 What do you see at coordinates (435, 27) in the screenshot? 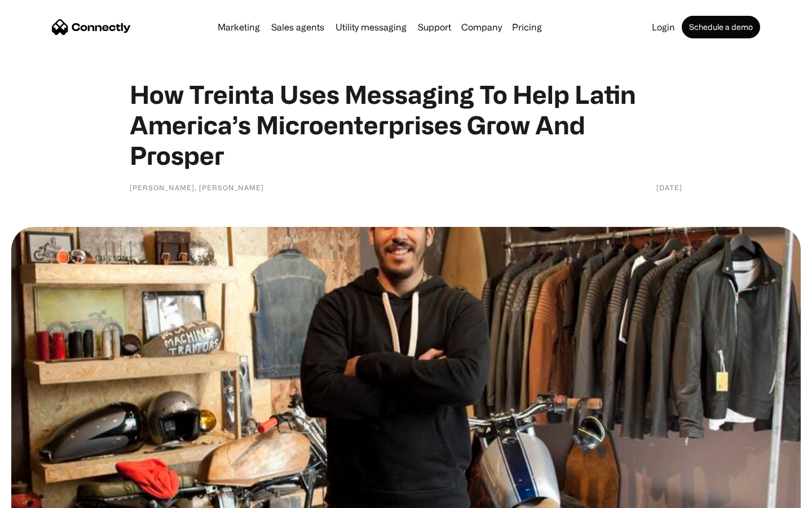
I see `a: Support` at bounding box center [435, 27].